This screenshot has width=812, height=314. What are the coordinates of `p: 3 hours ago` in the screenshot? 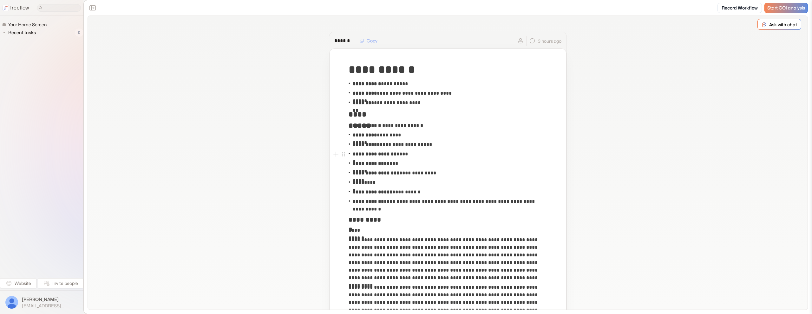 It's located at (549, 41).